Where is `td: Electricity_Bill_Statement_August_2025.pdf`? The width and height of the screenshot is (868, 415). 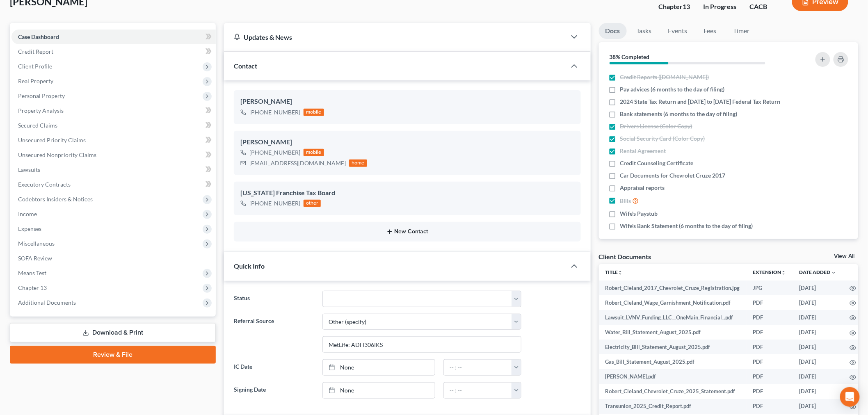
td: Electricity_Bill_Statement_August_2025.pdf is located at coordinates (673, 347).